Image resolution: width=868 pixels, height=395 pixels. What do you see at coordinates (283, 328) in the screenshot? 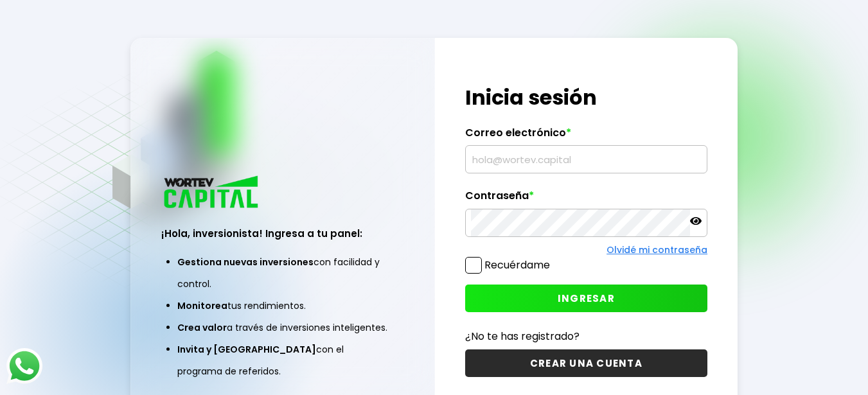
I see `li: a través de inversiones inteligentes.` at bounding box center [283, 328].